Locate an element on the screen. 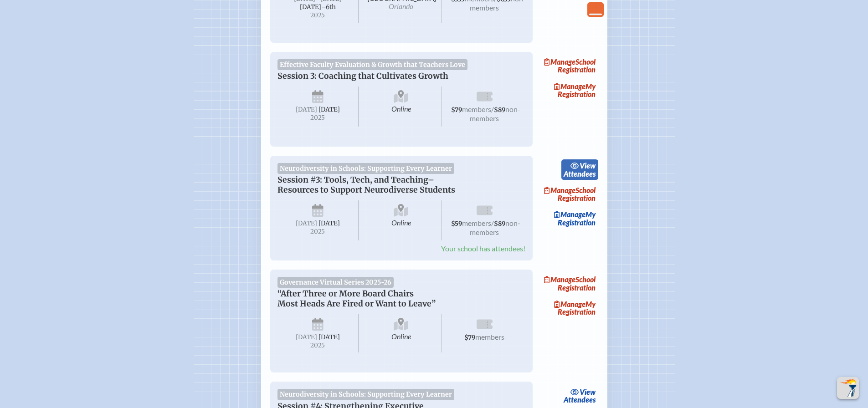  span: $59 is located at coordinates (457, 224).